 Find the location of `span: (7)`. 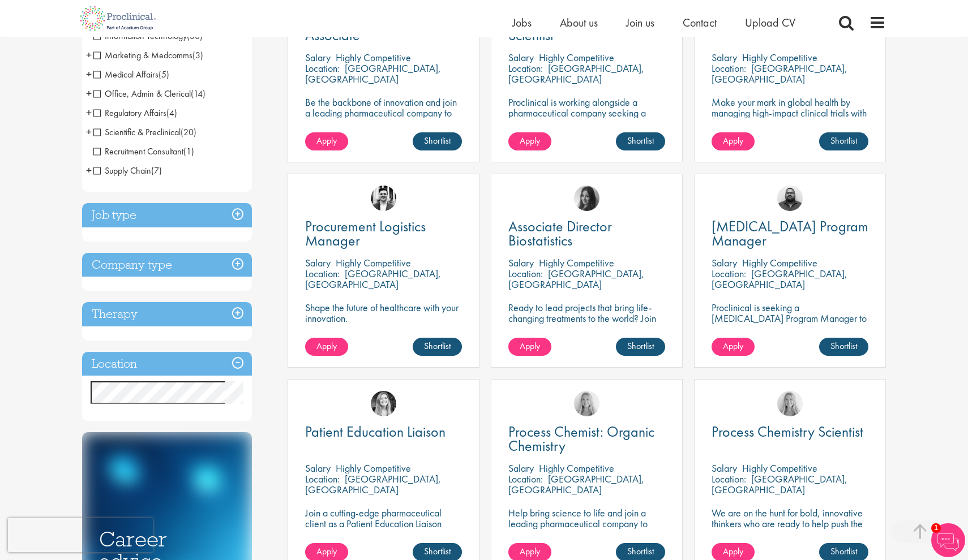

span: (7) is located at coordinates (157, 170).